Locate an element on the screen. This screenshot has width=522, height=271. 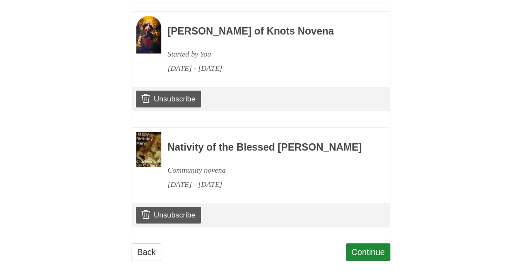
a: Continue is located at coordinates (368, 252).